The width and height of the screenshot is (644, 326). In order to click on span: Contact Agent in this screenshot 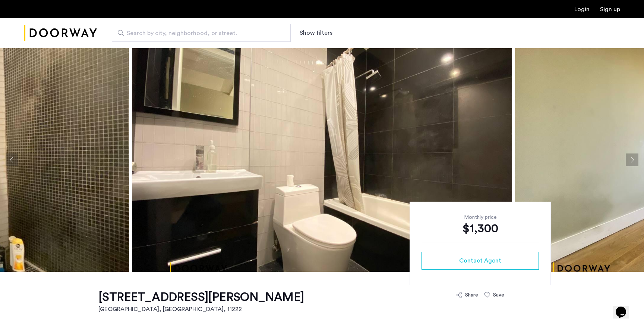, I will do `click(480, 260)`.